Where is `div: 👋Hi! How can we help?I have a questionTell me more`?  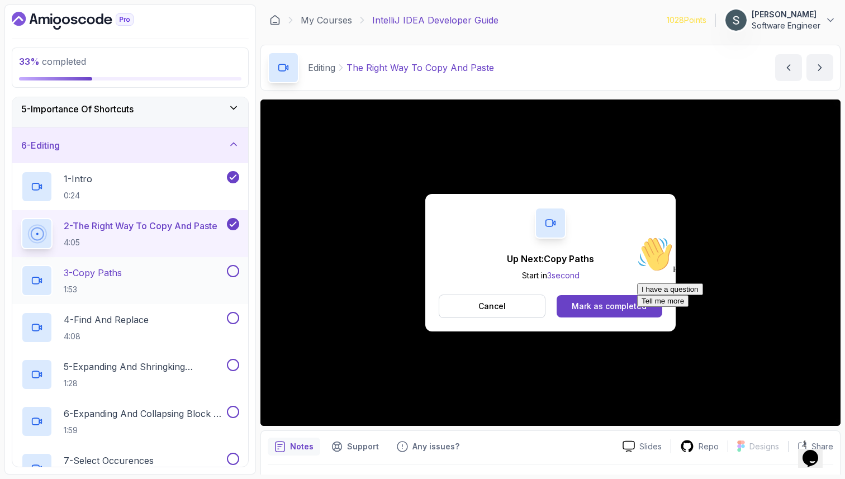 div: 👋Hi! How can we help?I have a questionTell me more is located at coordinates (105, 40).